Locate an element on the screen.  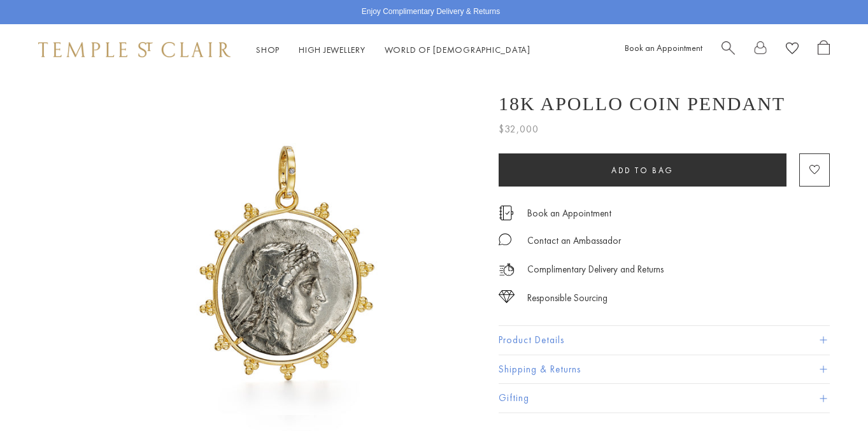
a: Open Shopping Bag is located at coordinates (823, 50).